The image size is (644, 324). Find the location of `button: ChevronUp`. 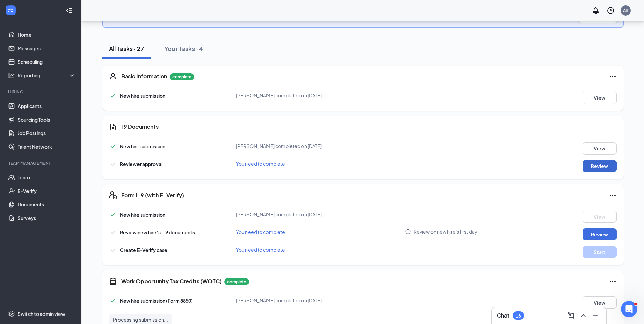

button: ChevronUp is located at coordinates (583, 315).